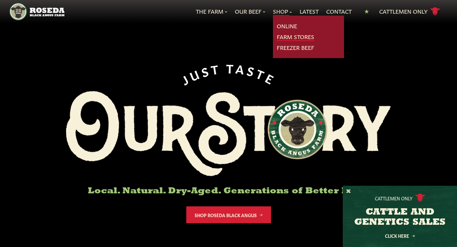 Image resolution: width=457 pixels, height=247 pixels. I want to click on img: Roseda Black Aangus Farm, so click(228, 134).